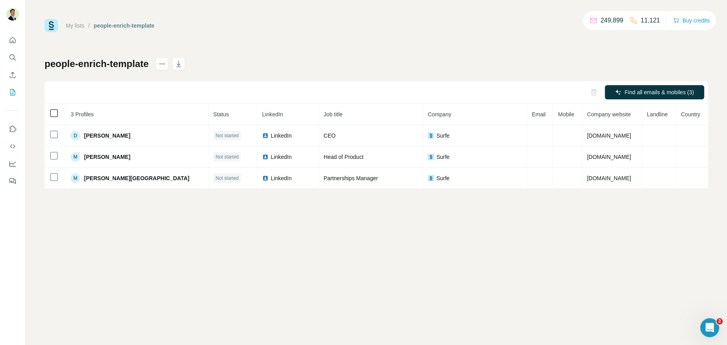 Image resolution: width=727 pixels, height=345 pixels. I want to click on span: Mobile, so click(566, 114).